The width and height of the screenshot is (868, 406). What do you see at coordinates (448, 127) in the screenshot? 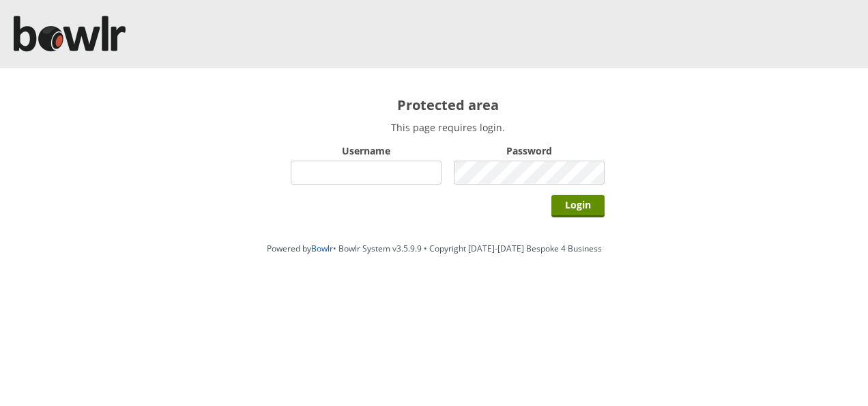
I see `p: This page requires login.` at bounding box center [448, 127].